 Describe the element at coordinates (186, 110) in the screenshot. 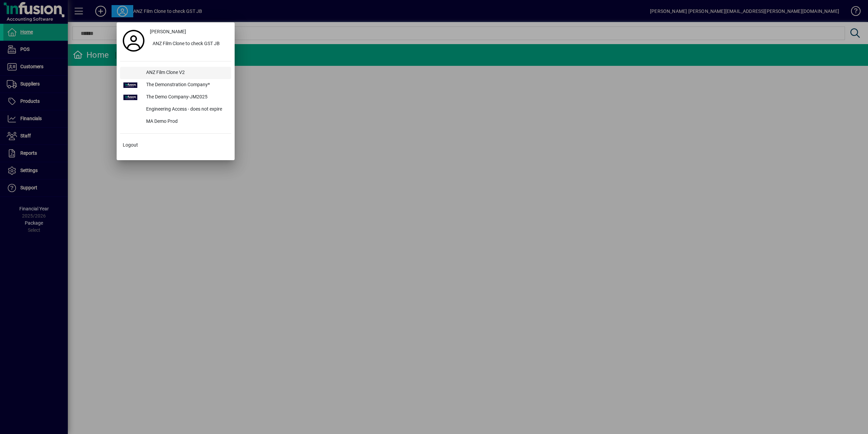

I see `div: Engineering Access - does not expire` at that location.